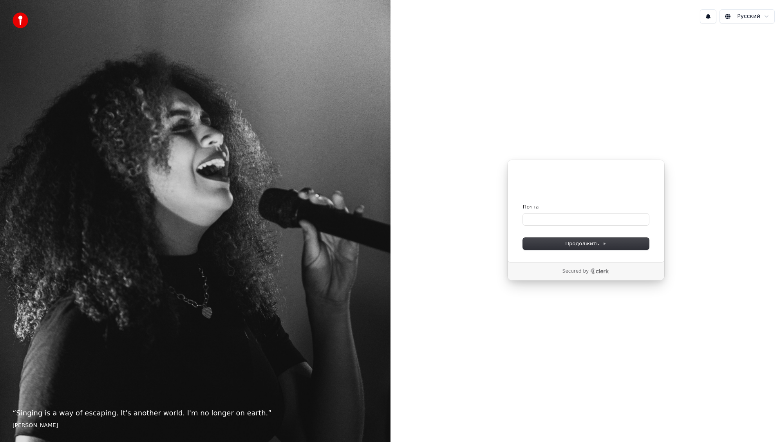 The width and height of the screenshot is (781, 442). I want to click on a: Clerk logo, so click(599, 271).